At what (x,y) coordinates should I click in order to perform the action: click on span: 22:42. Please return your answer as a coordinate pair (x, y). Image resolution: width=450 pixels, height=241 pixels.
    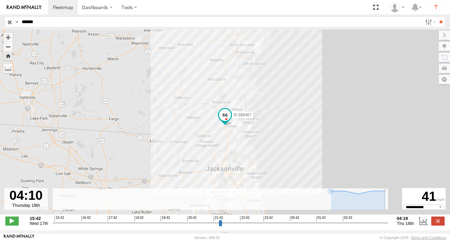
    Looking at the image, I should click on (245, 218).